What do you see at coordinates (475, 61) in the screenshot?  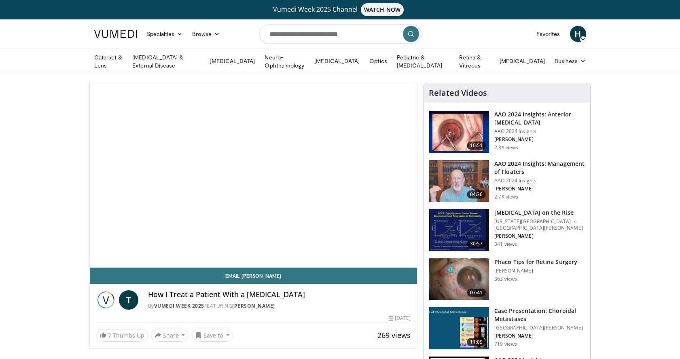 I see `a: Retina & Vitreous` at bounding box center [475, 61].